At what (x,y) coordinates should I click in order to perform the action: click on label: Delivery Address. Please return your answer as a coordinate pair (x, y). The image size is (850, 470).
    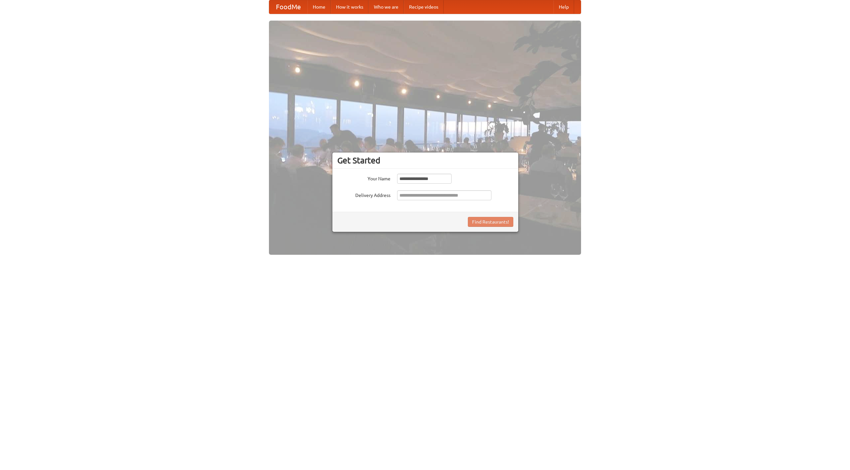
    Looking at the image, I should click on (364, 194).